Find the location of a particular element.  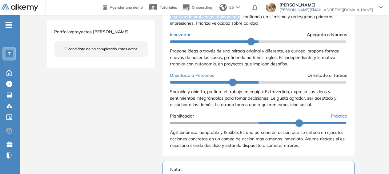

span: T is located at coordinates (9, 54).